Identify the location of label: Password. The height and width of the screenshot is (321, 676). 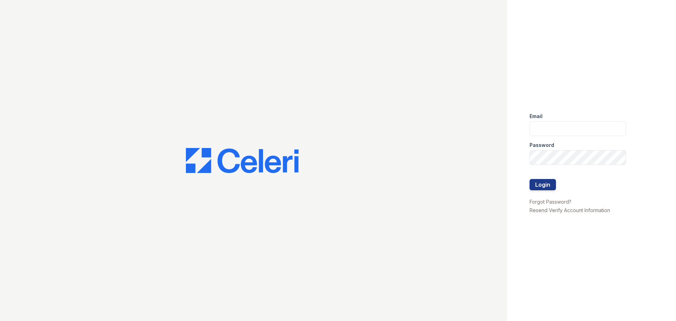
(542, 145).